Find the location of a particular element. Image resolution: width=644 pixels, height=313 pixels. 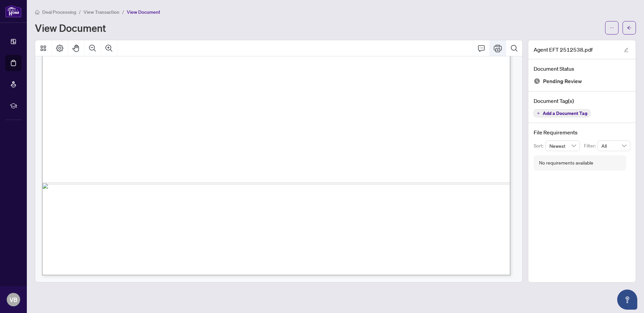

span: ellipsis is located at coordinates (611, 28).